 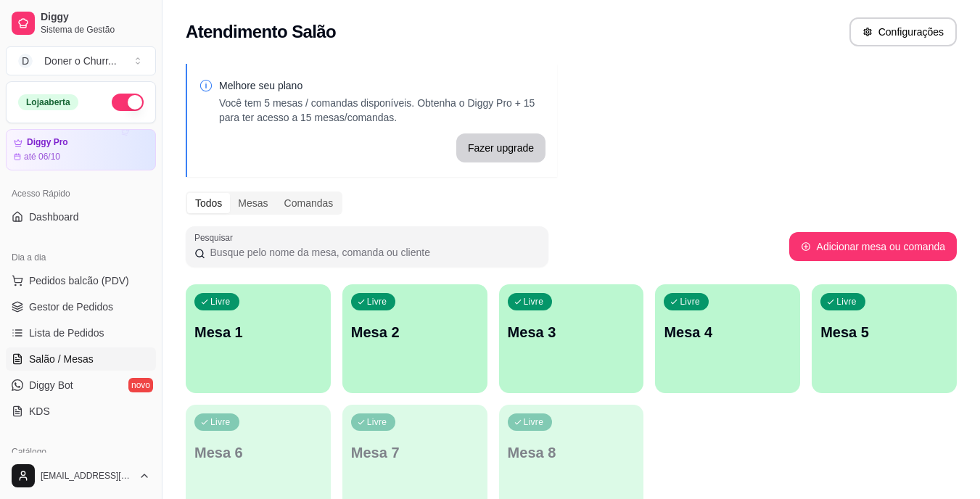 What do you see at coordinates (95, 29) in the screenshot?
I see `span: Sistema de Gestão` at bounding box center [95, 29].